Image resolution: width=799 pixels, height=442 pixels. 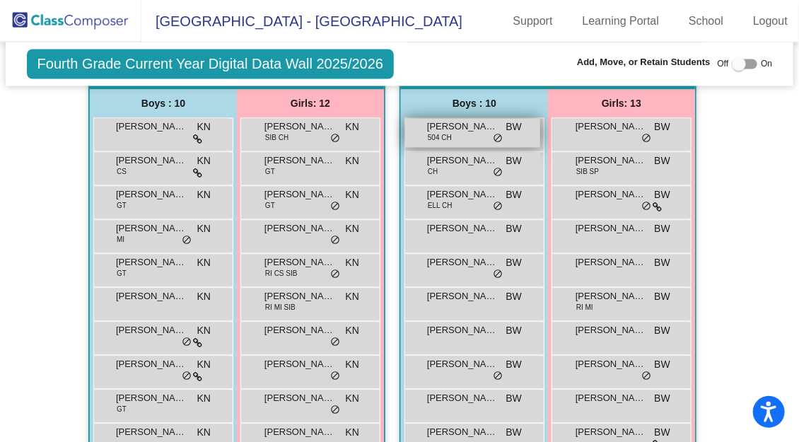 I want to click on a: Learning Portal, so click(x=621, y=21).